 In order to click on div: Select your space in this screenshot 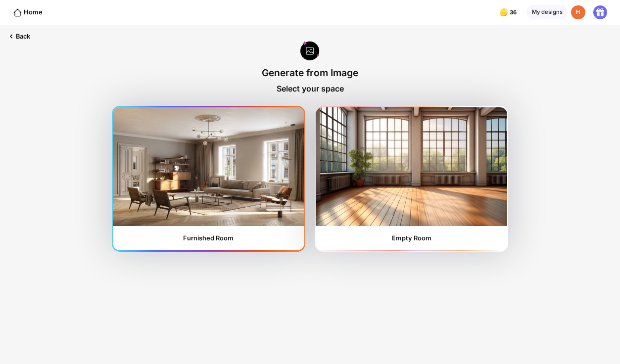, I will do `click(310, 89)`.